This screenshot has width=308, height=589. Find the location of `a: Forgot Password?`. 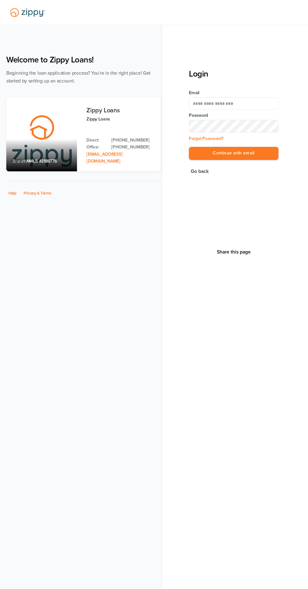

a: Forgot Password? is located at coordinates (206, 139).